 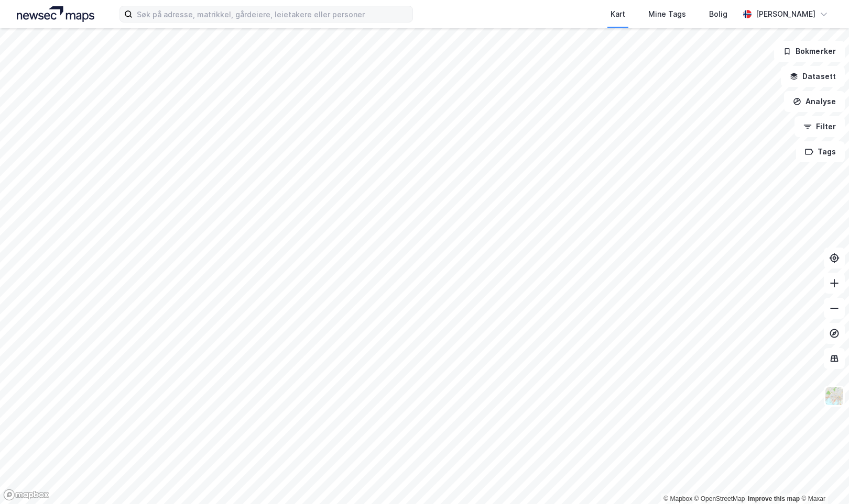 I want to click on input: Søk på adresse, matrikkel, gårdeiere, leietakere eller personer, so click(x=272, y=14).